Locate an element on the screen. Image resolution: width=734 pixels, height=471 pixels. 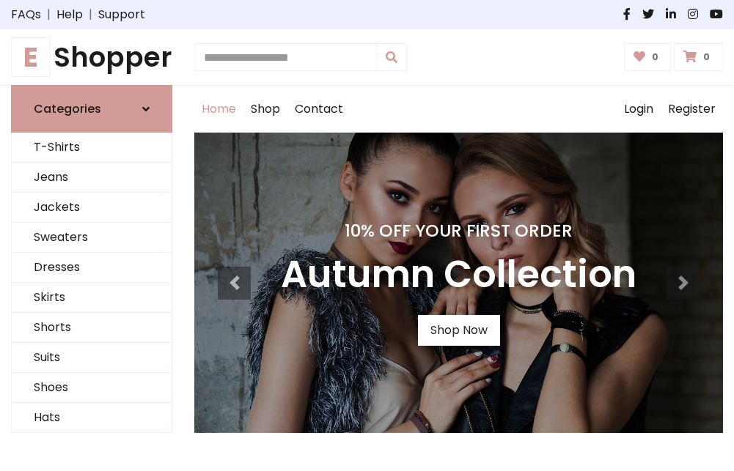
a: Shop is located at coordinates (265, 109).